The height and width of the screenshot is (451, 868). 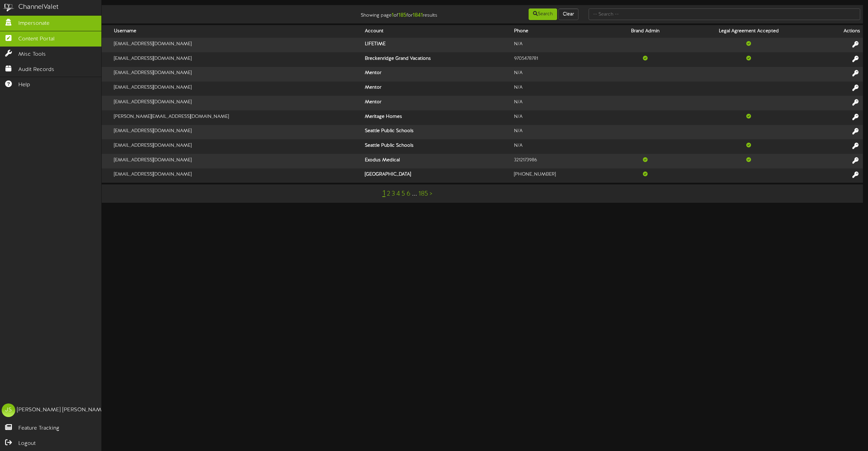 What do you see at coordinates (398, 194) in the screenshot?
I see `a: 4` at bounding box center [398, 194].